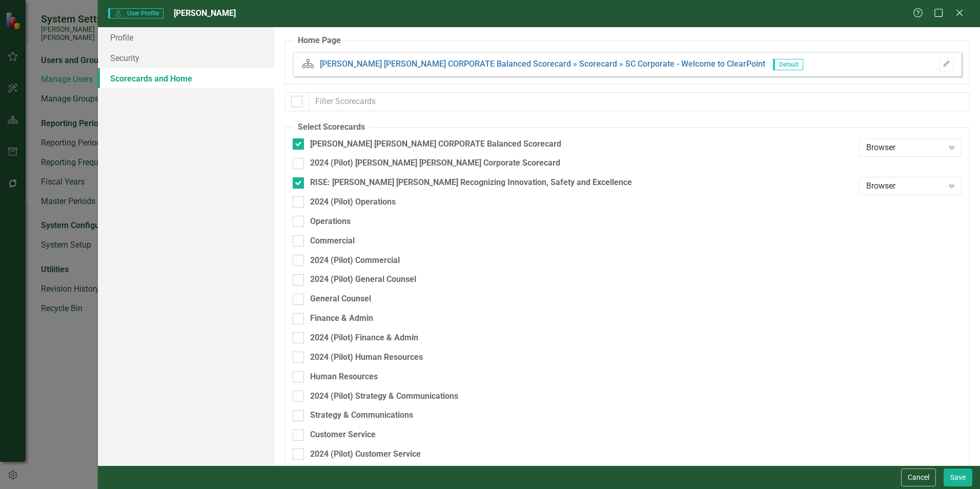 The height and width of the screenshot is (489, 980). I want to click on legend: Home Page, so click(319, 40).